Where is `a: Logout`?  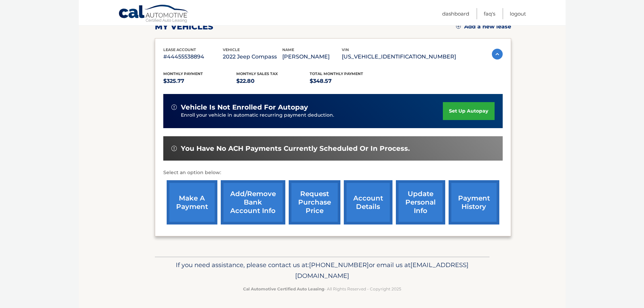
a: Logout is located at coordinates (518, 14).